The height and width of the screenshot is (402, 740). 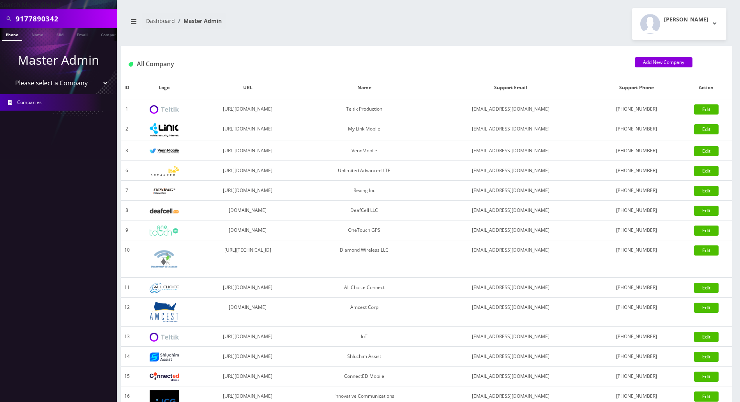 I want to click on img: Unlimited Advanced LTE, so click(x=164, y=171).